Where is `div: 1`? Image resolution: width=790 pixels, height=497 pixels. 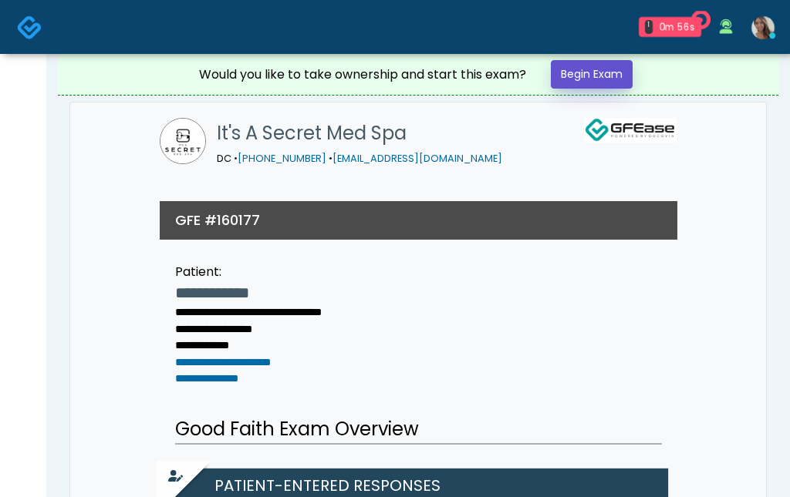 div: 1 is located at coordinates (649, 27).